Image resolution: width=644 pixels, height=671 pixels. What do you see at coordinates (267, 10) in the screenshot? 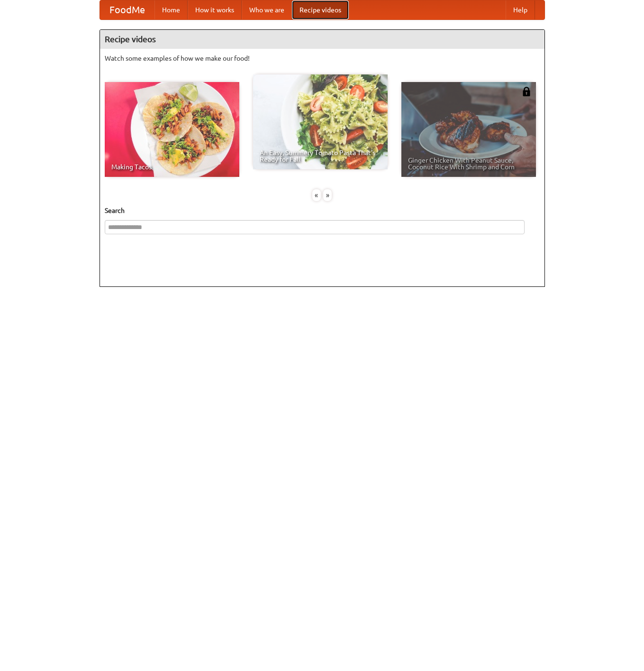
I see `a: Who we are` at bounding box center [267, 10].